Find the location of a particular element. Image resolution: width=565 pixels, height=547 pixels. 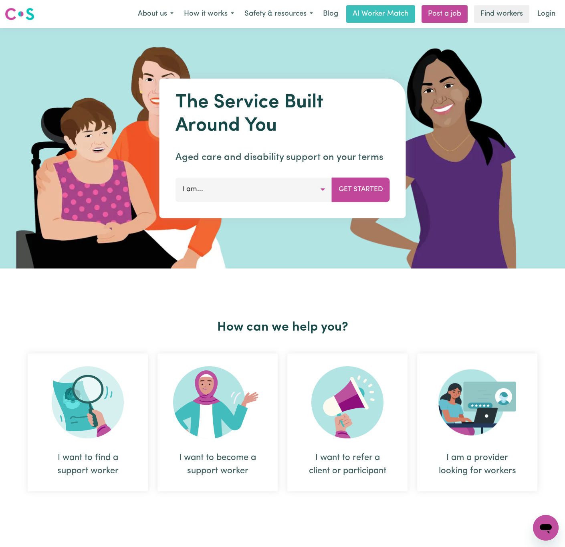

button: How it works is located at coordinates (209, 14).